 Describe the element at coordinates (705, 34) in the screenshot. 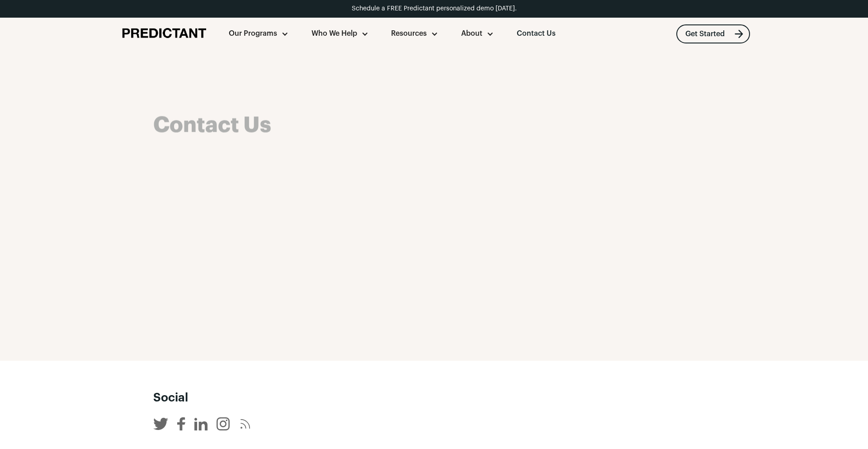

I see `div: Get Started` at that location.